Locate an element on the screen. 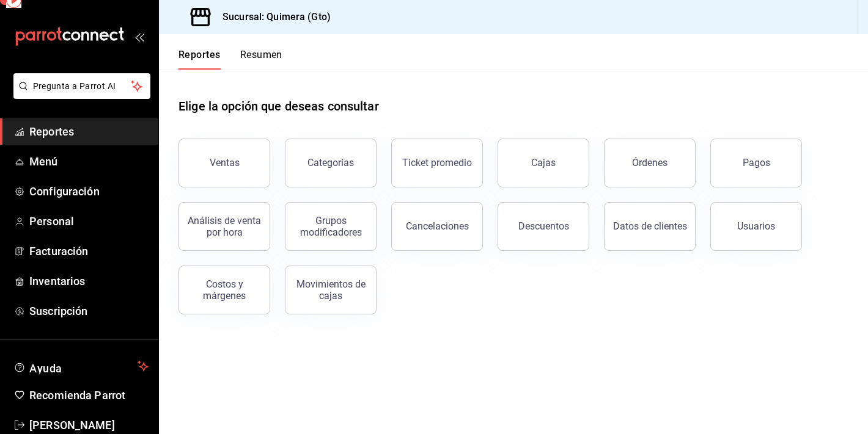 This screenshot has width=868, height=434. div: Costos y márgenes is located at coordinates (224, 290).